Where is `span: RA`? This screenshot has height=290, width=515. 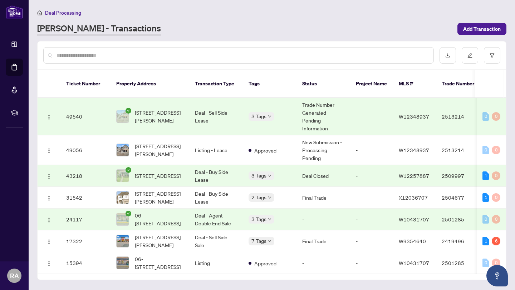 span: RA is located at coordinates (14, 276).